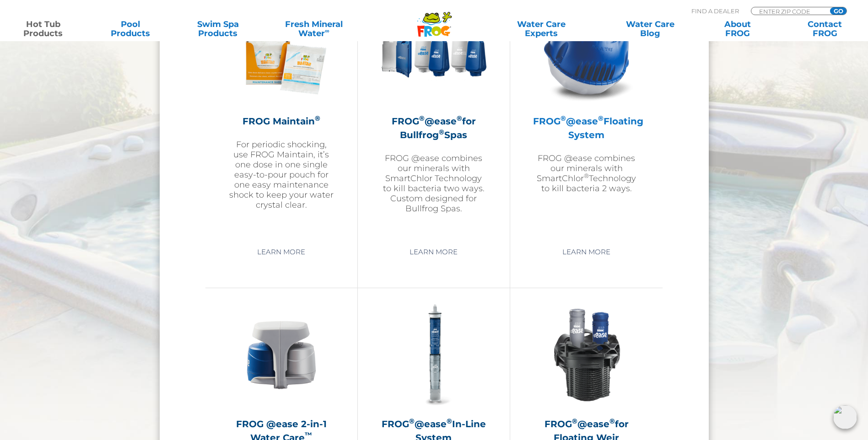  I want to click on a: Fresh MineralWater∞, so click(314, 29).